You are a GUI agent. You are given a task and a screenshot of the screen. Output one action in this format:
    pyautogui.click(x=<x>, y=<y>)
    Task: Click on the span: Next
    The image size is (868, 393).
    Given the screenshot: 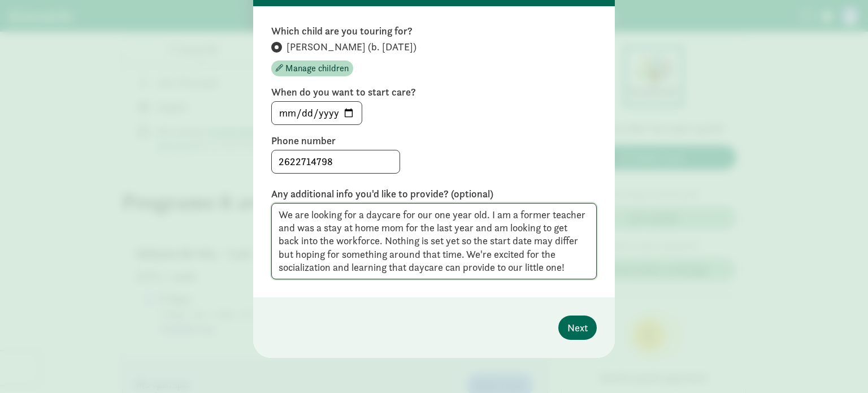 What is the action you would take?
    pyautogui.click(x=577, y=327)
    